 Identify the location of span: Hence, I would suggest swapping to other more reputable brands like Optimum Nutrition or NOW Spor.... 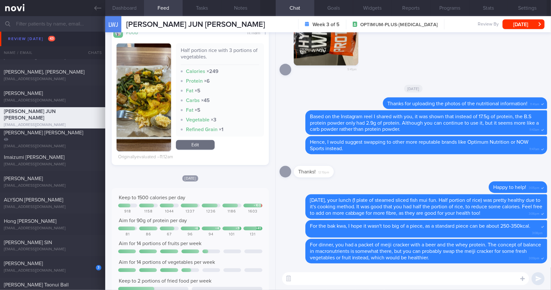
(419, 145).